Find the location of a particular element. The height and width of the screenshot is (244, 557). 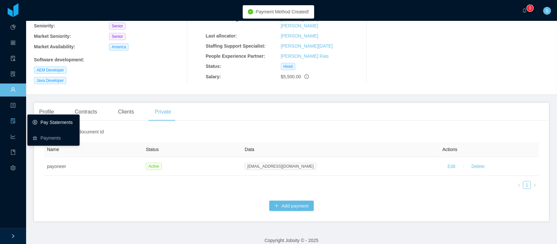

span: Data is located at coordinates (250, 150).